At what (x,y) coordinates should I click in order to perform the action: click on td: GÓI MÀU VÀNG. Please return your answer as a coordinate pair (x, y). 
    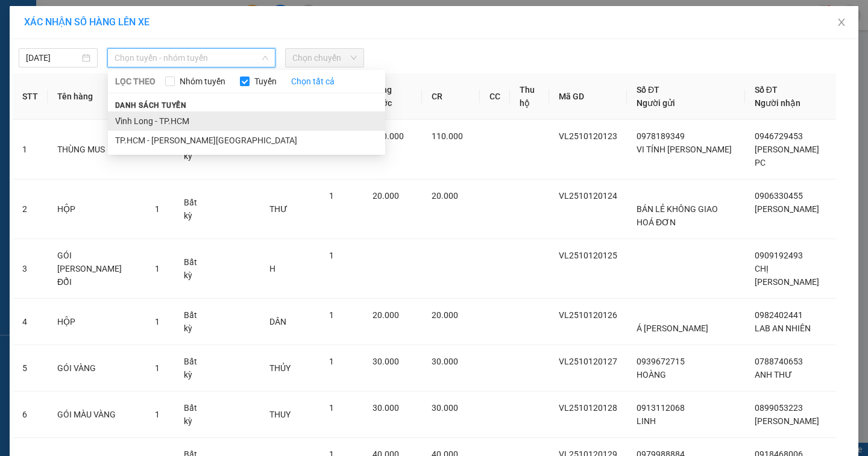
    Looking at the image, I should click on (97, 415).